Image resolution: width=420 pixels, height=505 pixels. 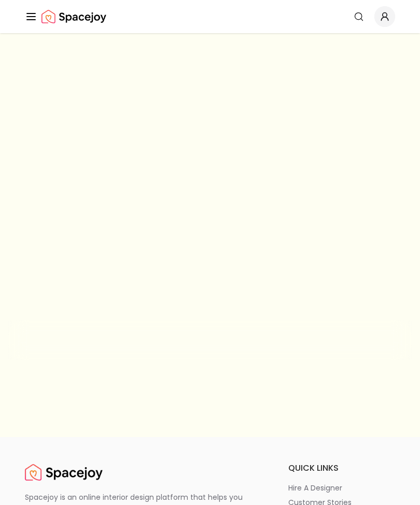 What do you see at coordinates (342, 468) in the screenshot?
I see `h6: quick links` at bounding box center [342, 468].